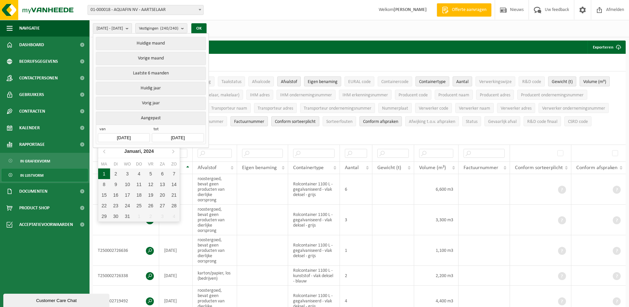  Describe the element at coordinates (116, 216) in the screenshot. I see `div: 30` at that location.